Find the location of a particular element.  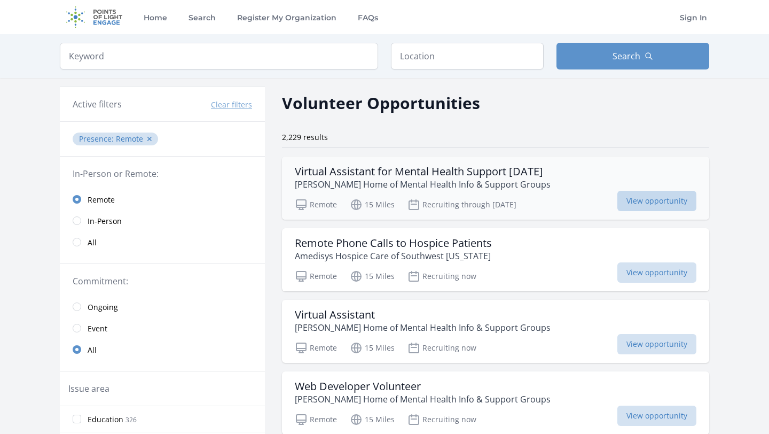

a: Ongoing is located at coordinates (162, 307).